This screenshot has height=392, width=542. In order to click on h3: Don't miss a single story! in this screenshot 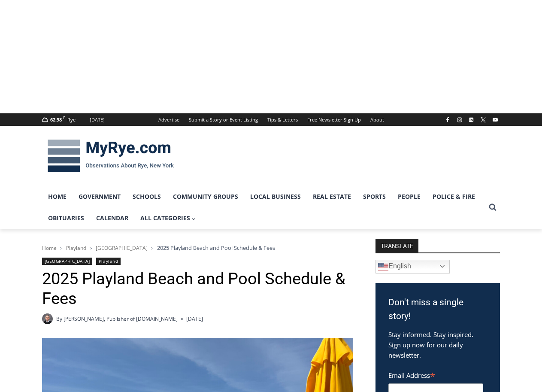, I will do `click(437, 309)`.